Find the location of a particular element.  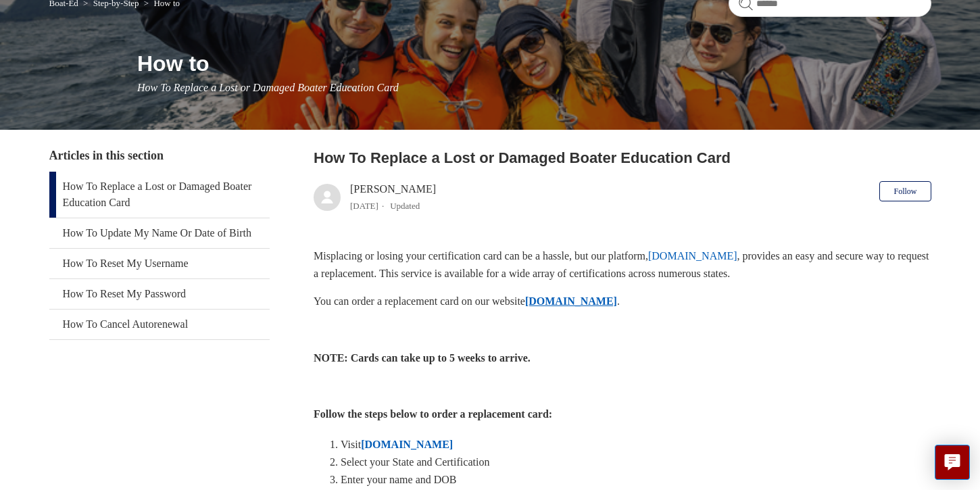

time: 04/08/2025, 12:48 is located at coordinates (365, 205).